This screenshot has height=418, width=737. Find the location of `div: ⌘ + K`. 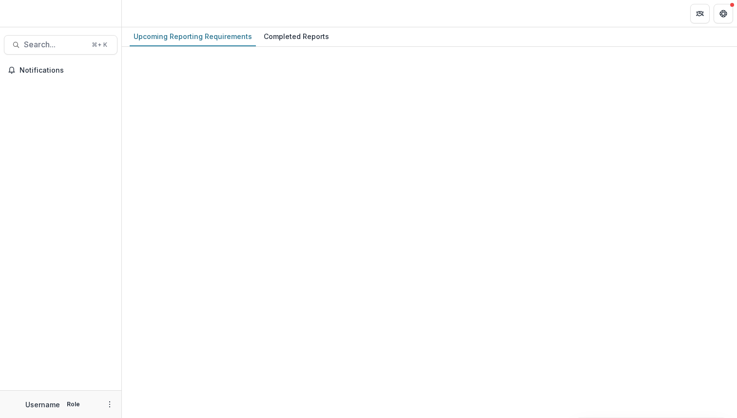

div: ⌘ + K is located at coordinates (99, 45).